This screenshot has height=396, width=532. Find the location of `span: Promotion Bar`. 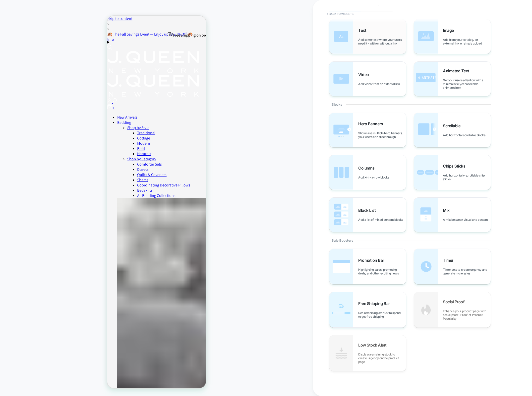

span: Promotion Bar is located at coordinates (372, 260).